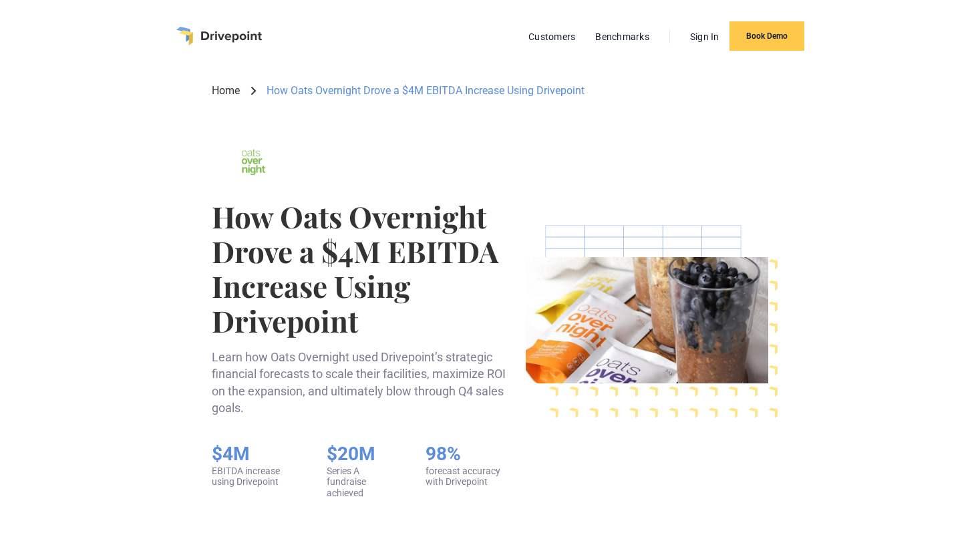  I want to click on h5: $20M, so click(362, 454).